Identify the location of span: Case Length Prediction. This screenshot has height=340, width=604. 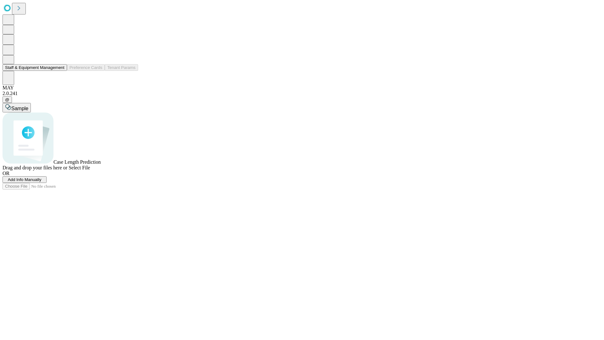
(77, 162).